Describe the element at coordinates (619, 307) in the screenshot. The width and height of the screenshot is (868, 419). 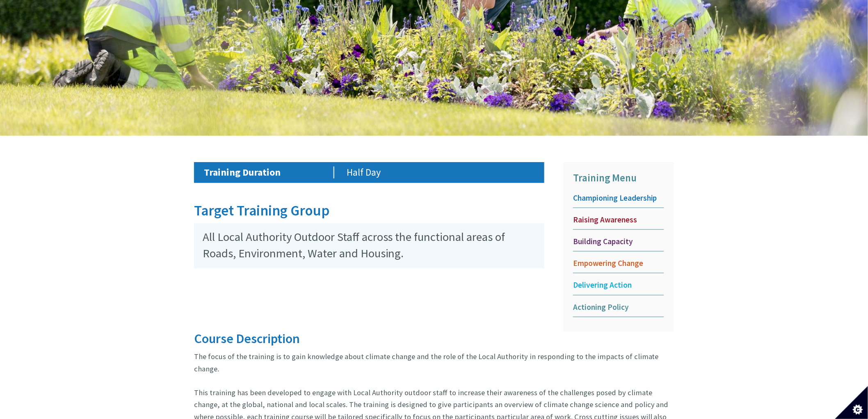
I see `span: Actioning Policy` at that location.